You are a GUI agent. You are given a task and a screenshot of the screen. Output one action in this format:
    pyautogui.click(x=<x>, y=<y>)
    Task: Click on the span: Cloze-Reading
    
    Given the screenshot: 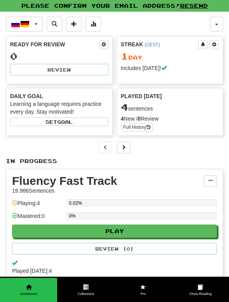 What is the action you would take?
    pyautogui.click(x=200, y=293)
    